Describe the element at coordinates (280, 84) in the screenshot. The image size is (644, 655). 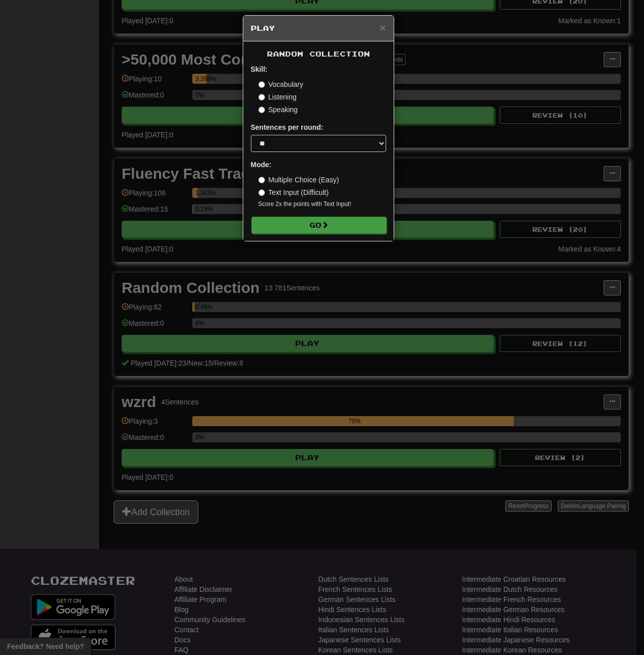
I see `label: Vocabulary` at that location.